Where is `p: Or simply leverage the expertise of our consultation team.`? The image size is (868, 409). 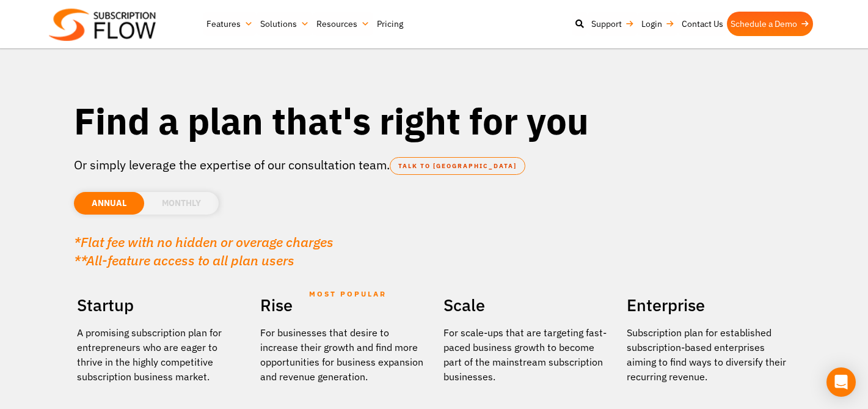 p: Or simply leverage the expertise of our consultation team. is located at coordinates (434, 165).